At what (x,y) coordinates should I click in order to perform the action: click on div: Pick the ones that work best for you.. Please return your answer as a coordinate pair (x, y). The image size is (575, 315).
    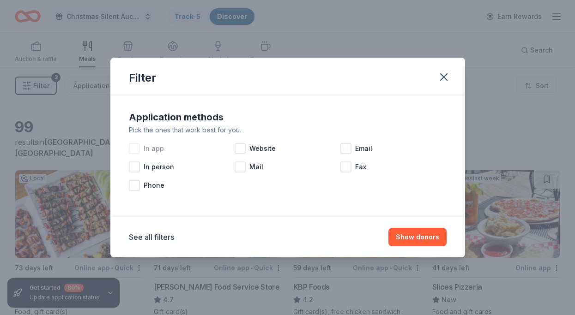
    Looking at the image, I should click on (288, 130).